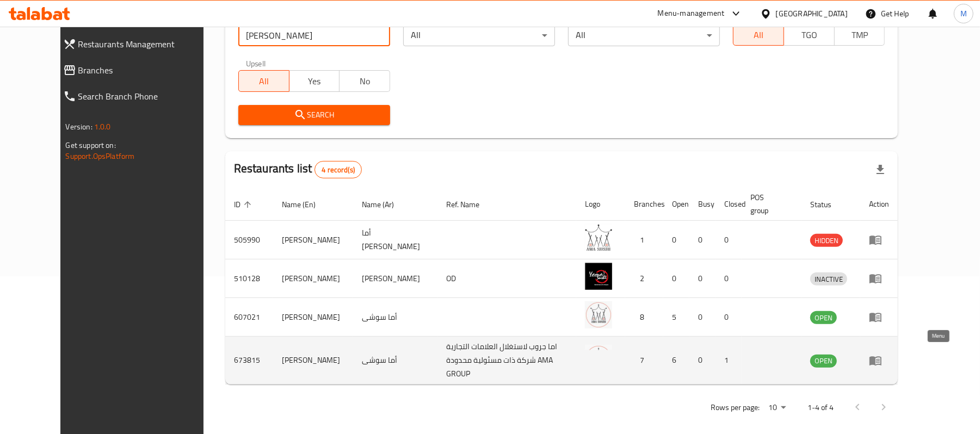  What do you see at coordinates (139, 71) in the screenshot?
I see `a: Branches` at bounding box center [139, 71].